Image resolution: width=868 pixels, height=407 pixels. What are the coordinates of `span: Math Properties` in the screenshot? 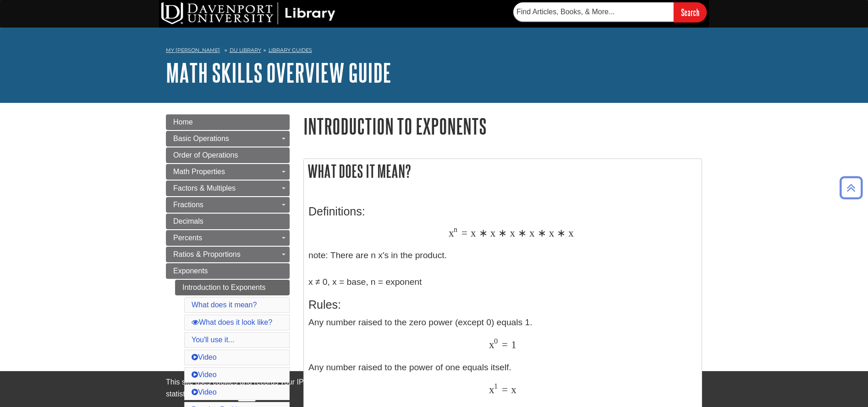 It's located at (199, 171).